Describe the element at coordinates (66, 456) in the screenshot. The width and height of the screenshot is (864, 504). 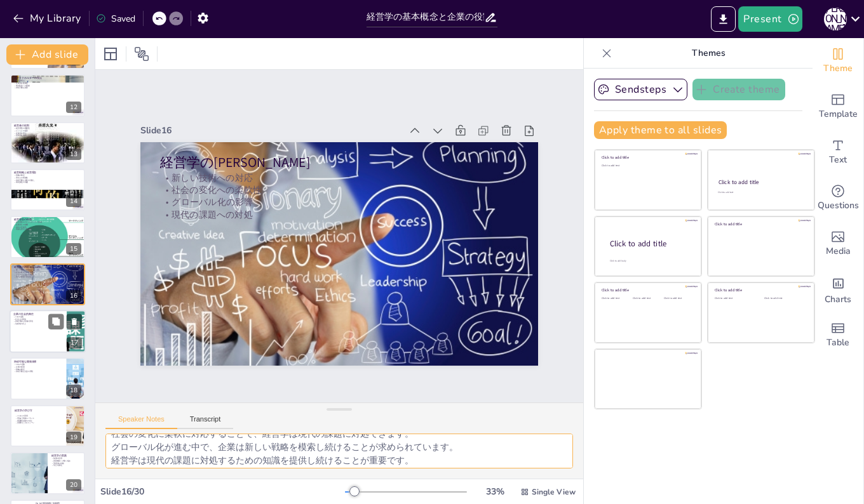
I see `p: 経営学の実践` at that location.